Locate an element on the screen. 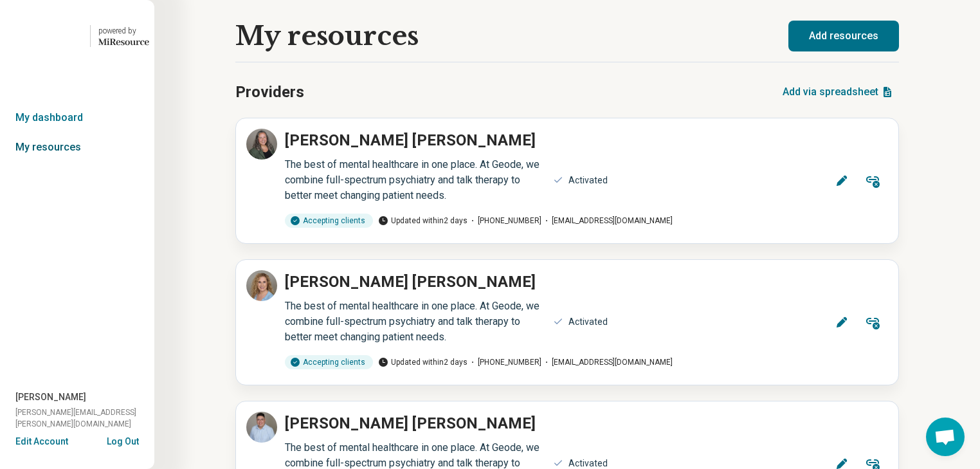 Image resolution: width=980 pixels, height=469 pixels. div: powered by is located at coordinates (124, 31).